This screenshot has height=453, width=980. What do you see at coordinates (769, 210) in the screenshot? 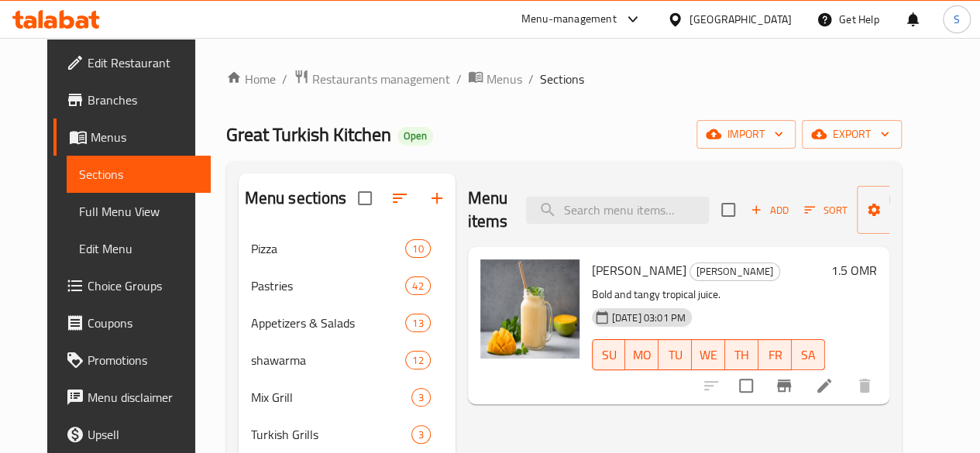
I see `span: Add item` at bounding box center [769, 210].